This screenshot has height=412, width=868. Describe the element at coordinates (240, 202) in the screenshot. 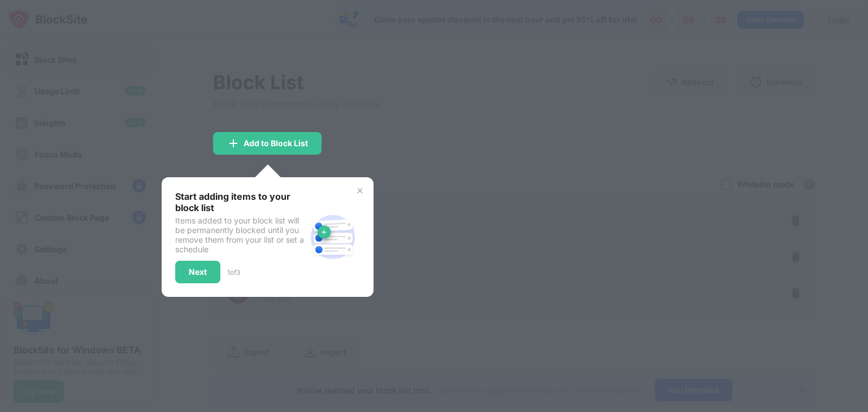

I see `div: Start adding items to your block list` at that location.